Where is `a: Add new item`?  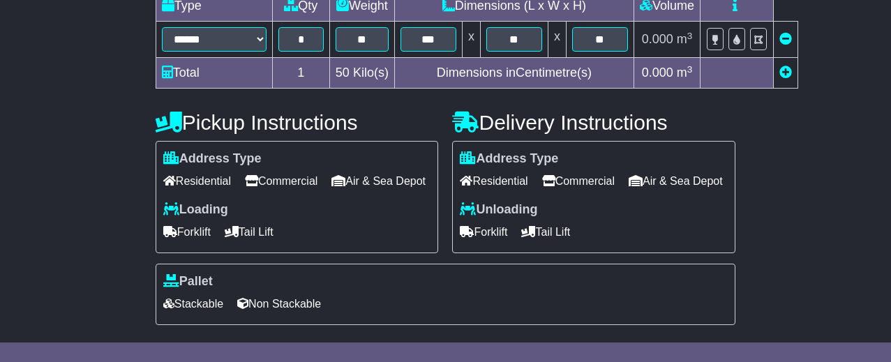
a: Add new item is located at coordinates (786, 73).